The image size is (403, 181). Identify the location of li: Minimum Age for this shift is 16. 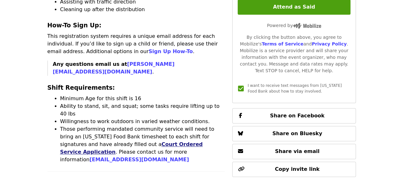
(143, 99).